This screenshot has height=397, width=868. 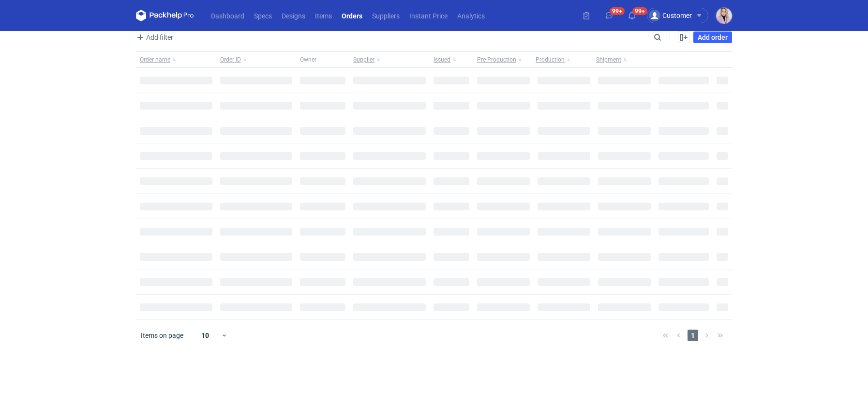 I want to click on a: Instant Price, so click(x=428, y=15).